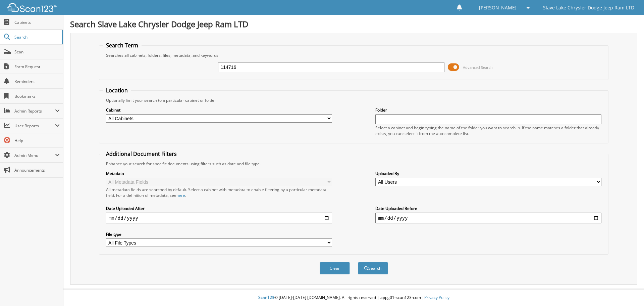 The width and height of the screenshot is (644, 306). I want to click on img: scan123-logo-white.svg, so click(32, 7).